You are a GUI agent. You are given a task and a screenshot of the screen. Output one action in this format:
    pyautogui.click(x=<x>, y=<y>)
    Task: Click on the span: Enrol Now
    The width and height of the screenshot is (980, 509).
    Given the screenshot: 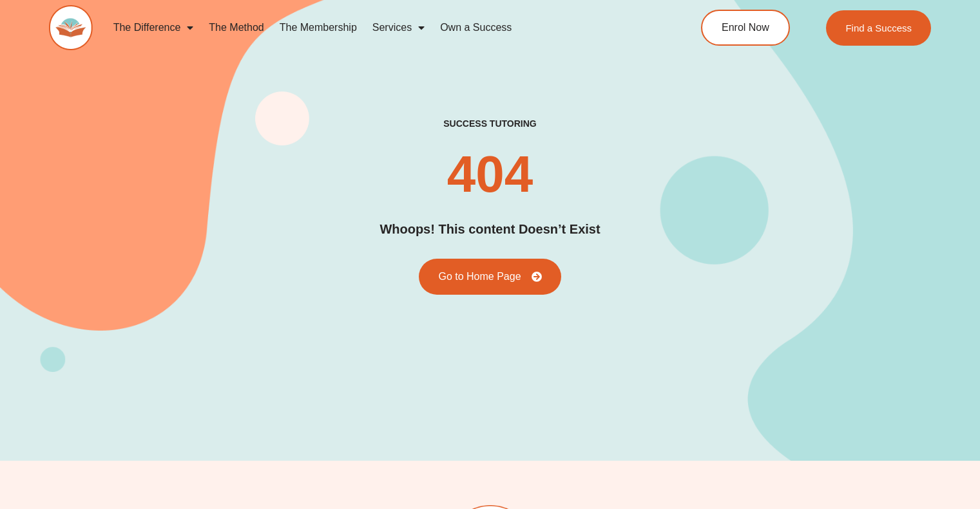 What is the action you would take?
    pyautogui.click(x=746, y=28)
    